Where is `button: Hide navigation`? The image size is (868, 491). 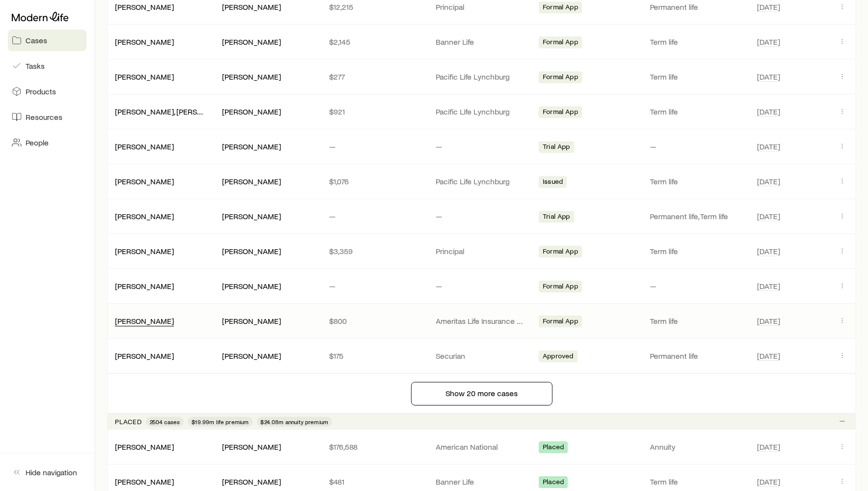 button: Hide navigation is located at coordinates (47, 472).